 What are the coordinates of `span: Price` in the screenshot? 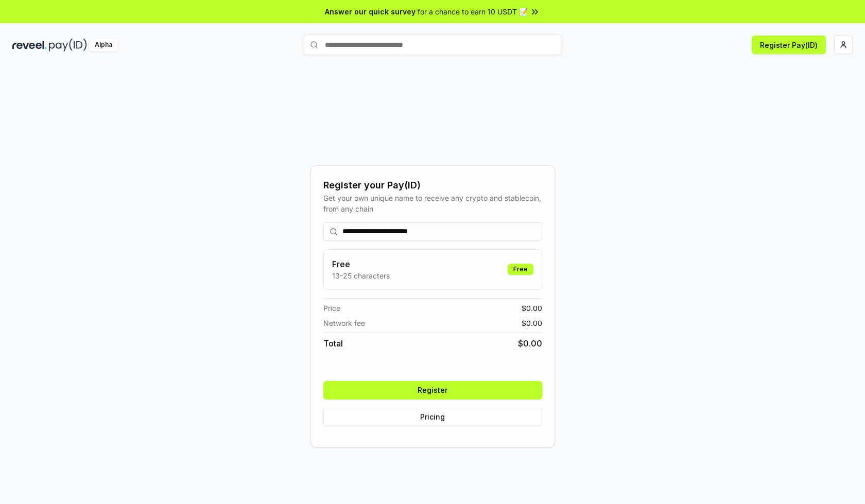 It's located at (332, 308).